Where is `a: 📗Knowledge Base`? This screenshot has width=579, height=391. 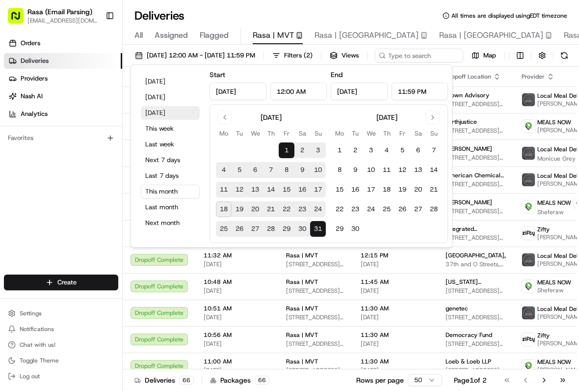 a: 📗Knowledge Base is located at coordinates (42, 224).